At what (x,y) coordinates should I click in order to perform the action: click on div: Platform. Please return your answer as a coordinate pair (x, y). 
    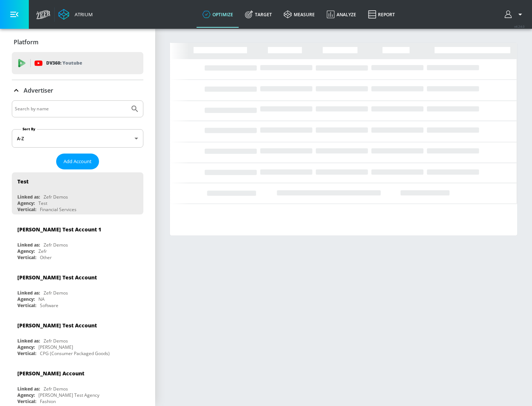
    Looking at the image, I should click on (77, 42).